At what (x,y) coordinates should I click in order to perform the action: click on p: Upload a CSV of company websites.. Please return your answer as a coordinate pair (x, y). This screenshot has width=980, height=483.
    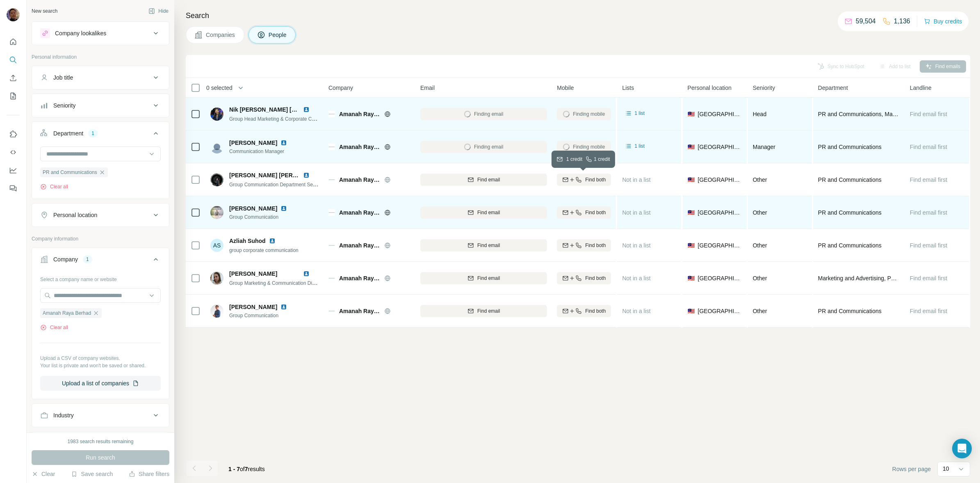
    Looking at the image, I should click on (101, 358).